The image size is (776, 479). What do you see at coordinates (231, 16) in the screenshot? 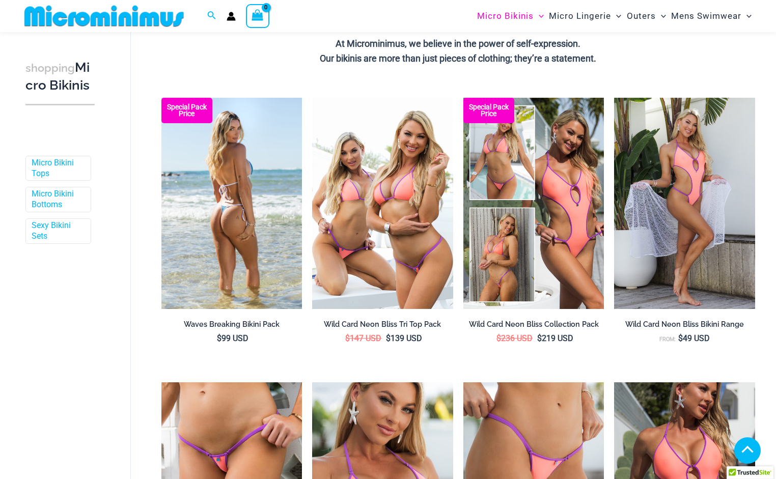
I see `a: Account icon link` at bounding box center [231, 16].